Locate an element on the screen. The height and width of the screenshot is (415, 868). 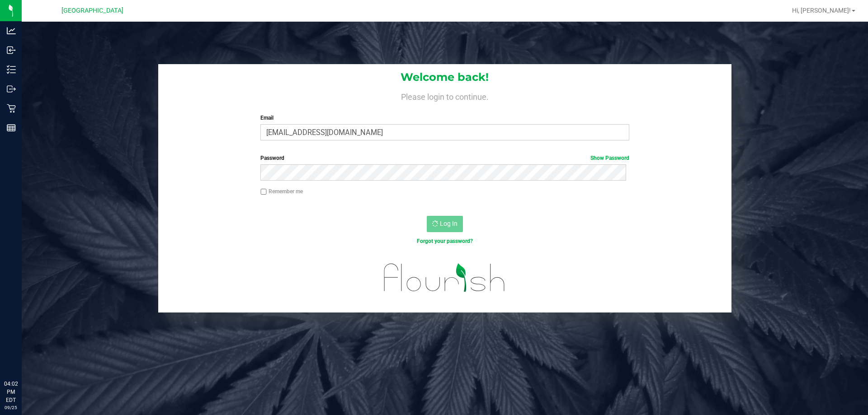
a: Forgot your password? is located at coordinates (445, 242).